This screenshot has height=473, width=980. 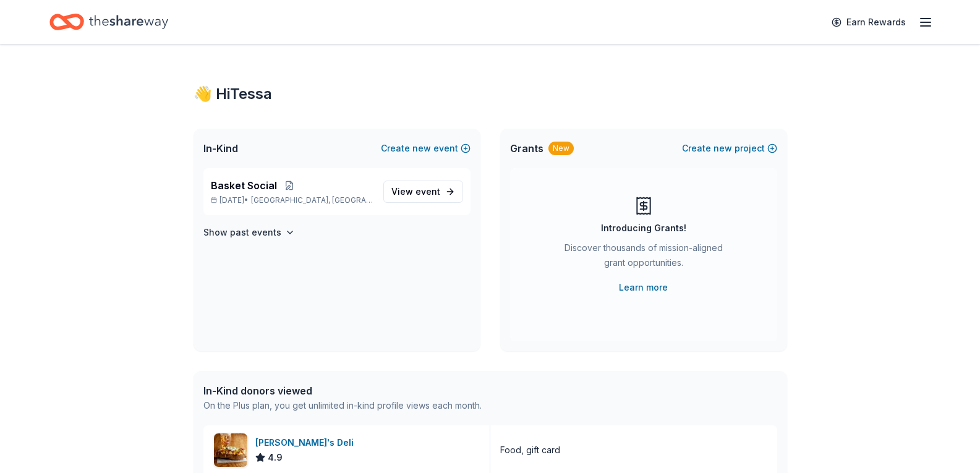 What do you see at coordinates (231, 450) in the screenshot?
I see `img: Image for Jason's Deli` at bounding box center [231, 450].